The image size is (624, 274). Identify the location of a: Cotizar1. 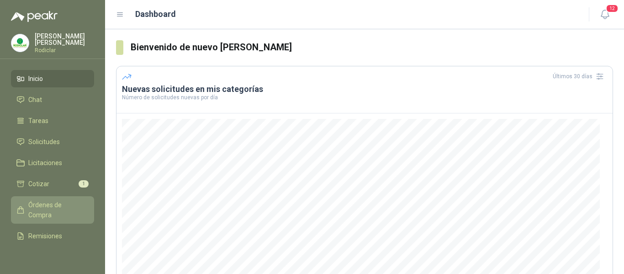
(53, 184).